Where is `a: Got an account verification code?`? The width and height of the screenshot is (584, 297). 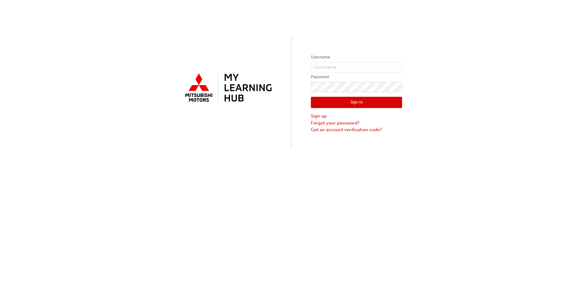
a: Got an account verification code? is located at coordinates (356, 129).